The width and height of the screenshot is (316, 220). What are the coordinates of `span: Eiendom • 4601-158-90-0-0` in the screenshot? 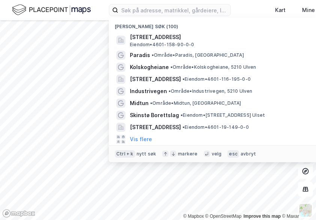 It's located at (162, 45).